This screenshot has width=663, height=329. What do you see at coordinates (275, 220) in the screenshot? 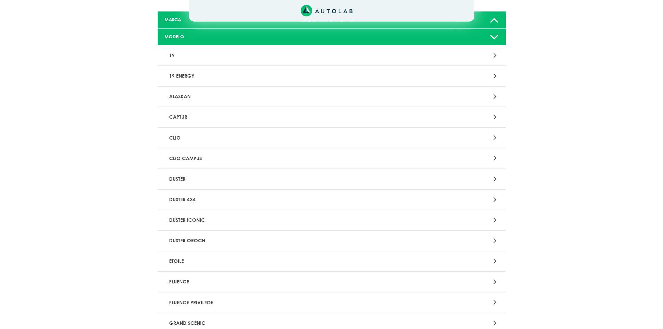
I see `p: DUSTER ICONIC` at bounding box center [275, 220].